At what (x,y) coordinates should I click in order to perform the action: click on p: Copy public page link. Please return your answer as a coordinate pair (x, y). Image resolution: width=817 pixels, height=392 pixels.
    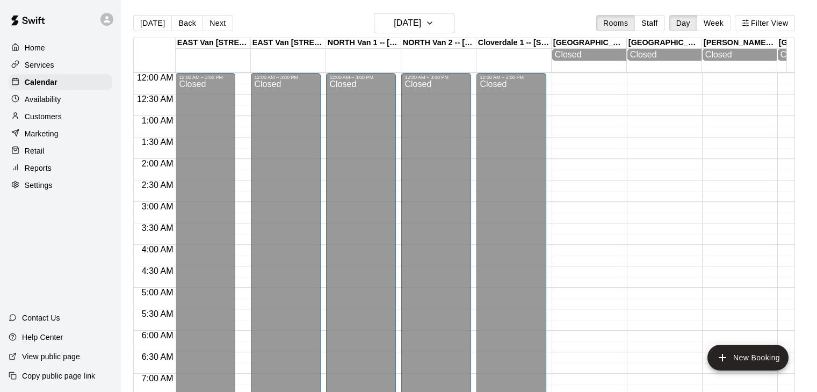
    Looking at the image, I should click on (59, 376).